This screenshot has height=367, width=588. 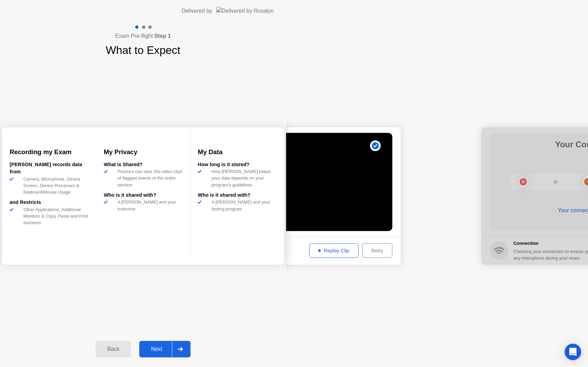 I want to click on div: How long is it stored?, so click(x=237, y=165).